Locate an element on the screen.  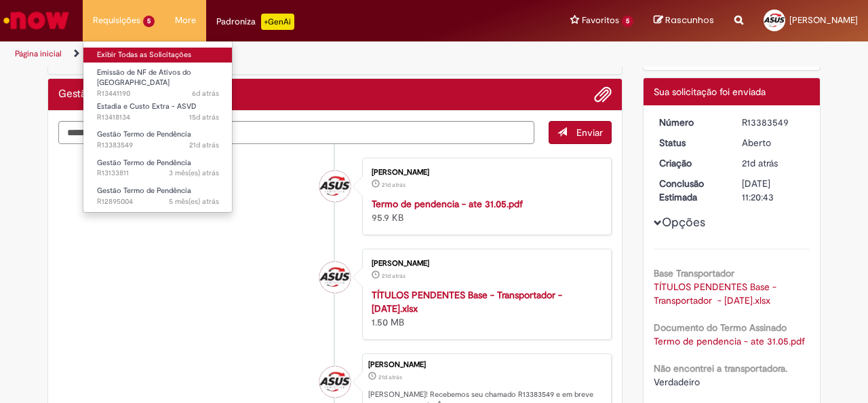
a: Download de TÍTULOS PENDENTES Base - Transportador - 08-08-25.xlsx is located at coordinates (716, 293).